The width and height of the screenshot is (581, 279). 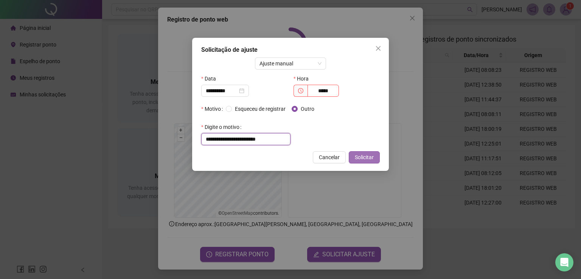 I want to click on span: Esqueceu de registrar, so click(x=260, y=109).